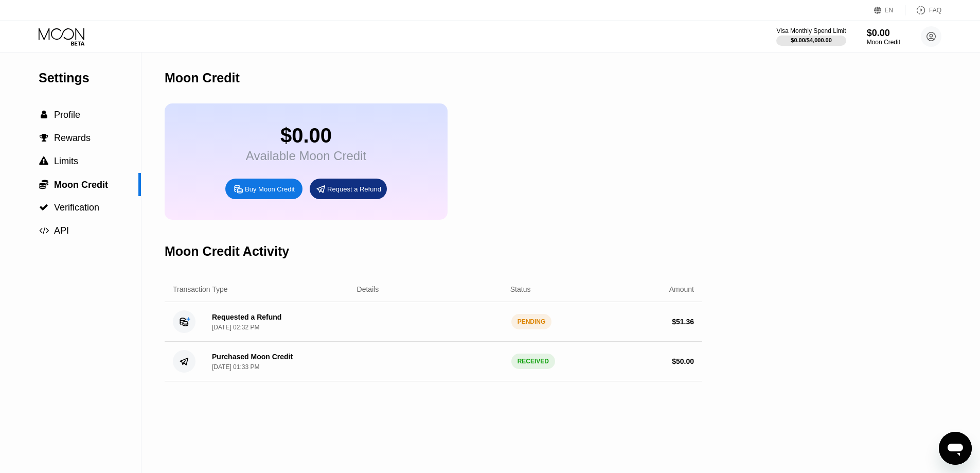 The height and width of the screenshot is (473, 980). What do you see at coordinates (521, 289) in the screenshot?
I see `div: Status` at bounding box center [521, 289].